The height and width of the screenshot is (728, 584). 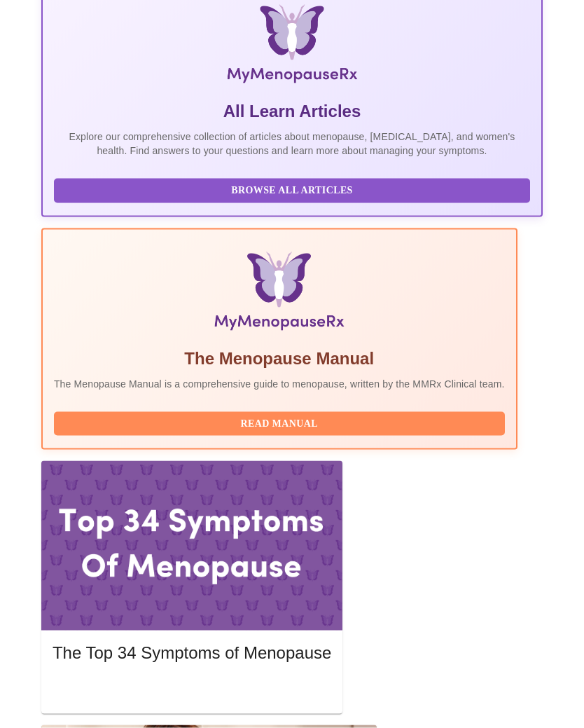 What do you see at coordinates (192, 653) in the screenshot?
I see `h5: The Top 34 Symptoms of Menopause` at bounding box center [192, 653].